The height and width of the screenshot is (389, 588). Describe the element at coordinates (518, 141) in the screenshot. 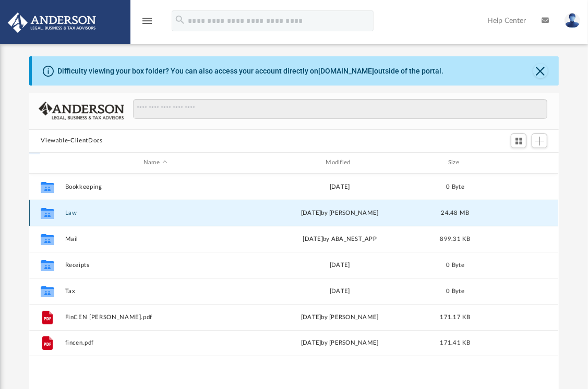

I see `button: Switch to Grid View` at that location.